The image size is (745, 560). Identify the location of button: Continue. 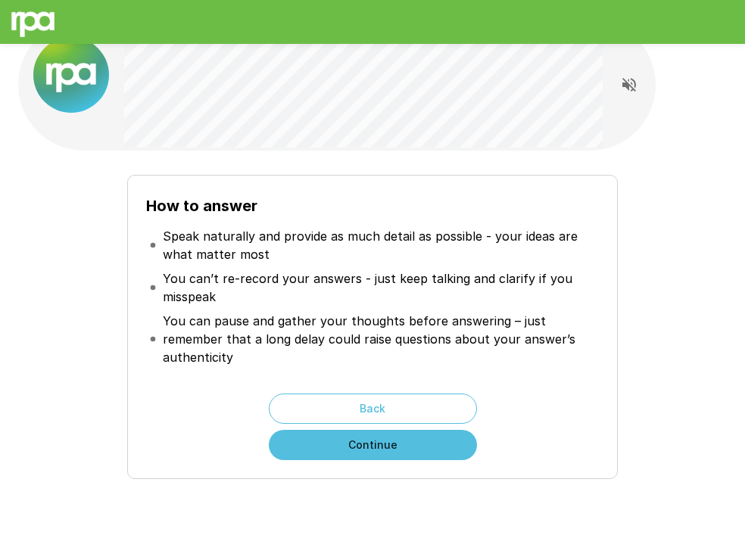
(372, 445).